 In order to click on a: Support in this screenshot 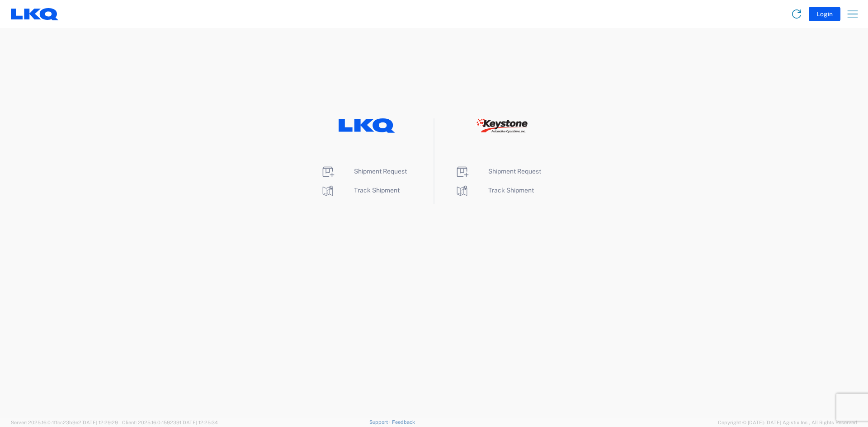, I will do `click(381, 422)`.